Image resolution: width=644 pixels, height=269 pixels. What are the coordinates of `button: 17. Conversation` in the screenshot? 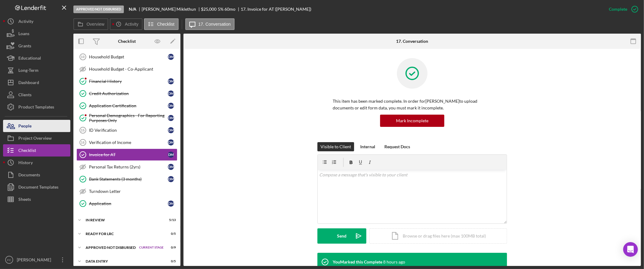 It's located at (210, 24).